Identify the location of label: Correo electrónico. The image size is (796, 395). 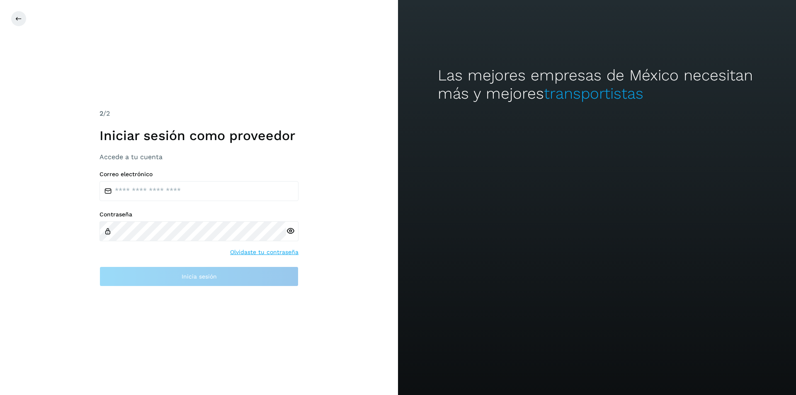
(199, 174).